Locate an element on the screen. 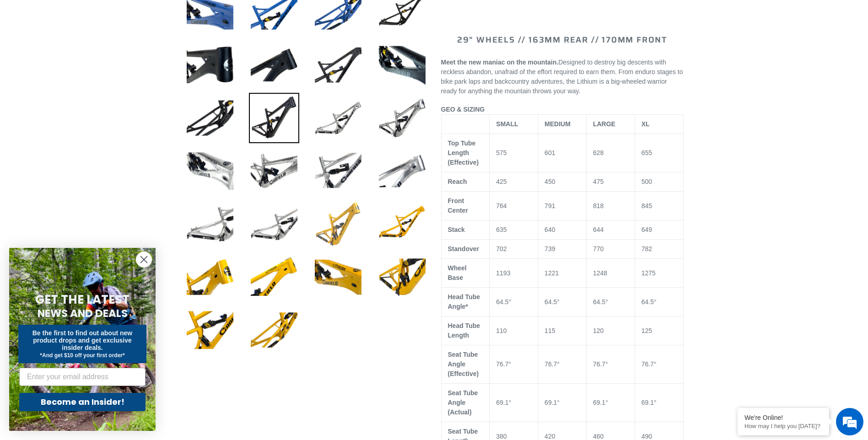 The height and width of the screenshot is (440, 868). div: Minimize live chat window is located at coordinates (161, 15).